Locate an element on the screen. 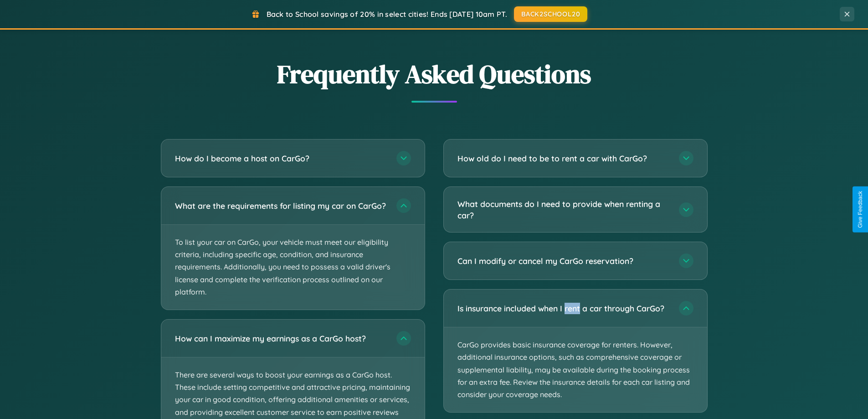 The height and width of the screenshot is (419, 868). h3: How can I maximize my earnings as a CarGo host? is located at coordinates (281, 338).